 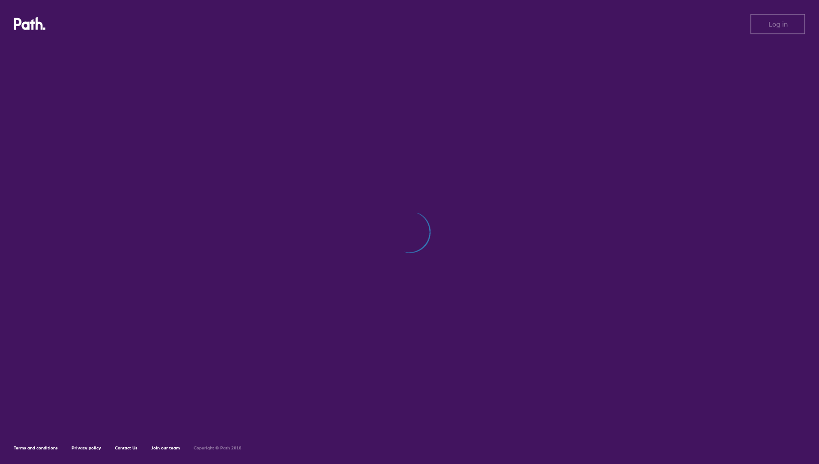 What do you see at coordinates (165, 447) in the screenshot?
I see `a: Join our team` at bounding box center [165, 447].